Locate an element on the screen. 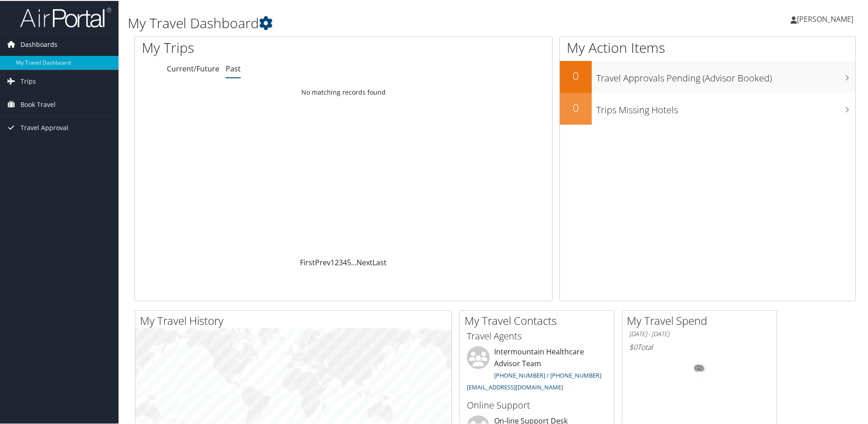 The height and width of the screenshot is (424, 868). a: Prev is located at coordinates (323, 262).